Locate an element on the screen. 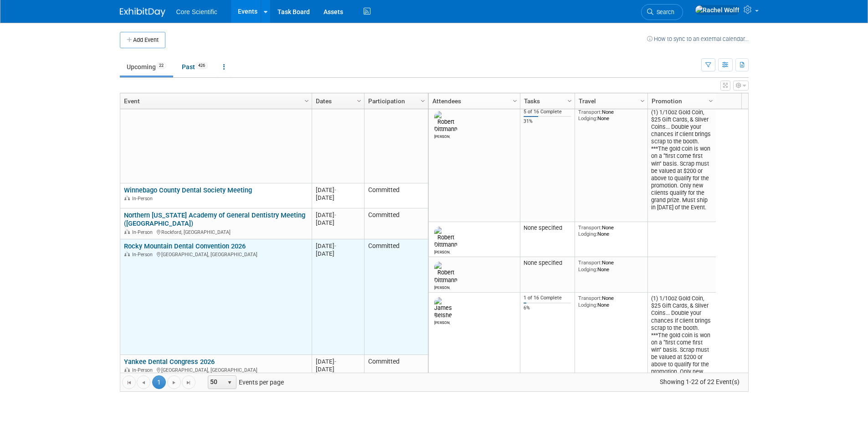 The width and height of the screenshot is (868, 430). span: 426 is located at coordinates (201, 66).